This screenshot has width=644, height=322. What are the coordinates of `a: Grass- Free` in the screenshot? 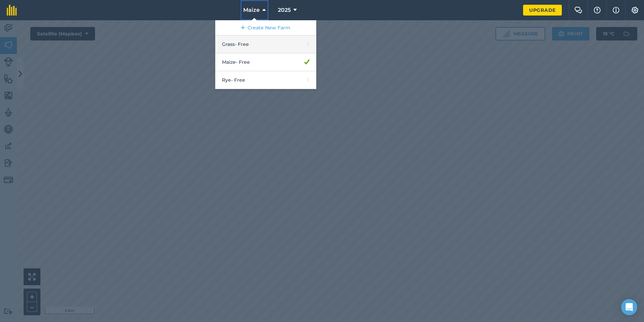 It's located at (266, 44).